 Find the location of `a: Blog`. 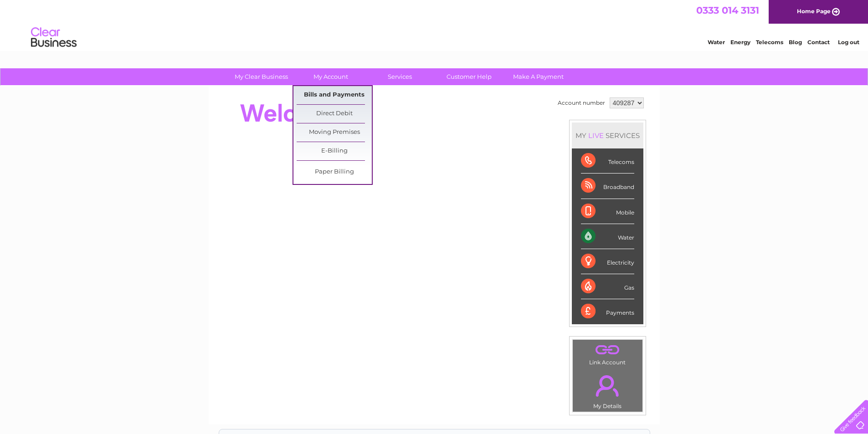

a: Blog is located at coordinates (795, 42).